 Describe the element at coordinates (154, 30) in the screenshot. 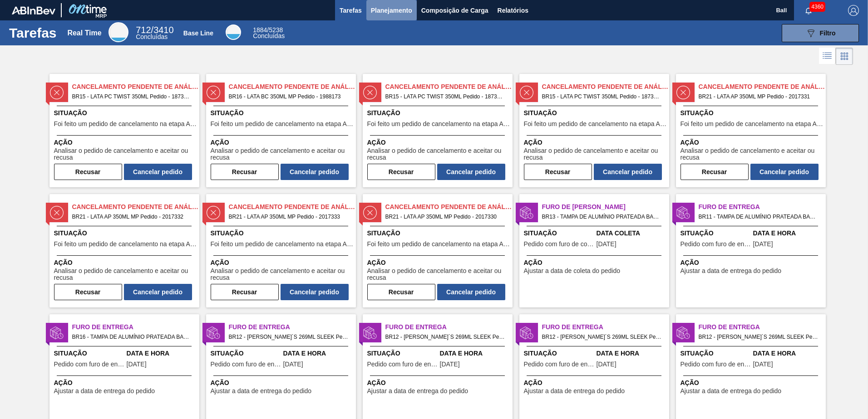

I see `span: / 3410` at that location.